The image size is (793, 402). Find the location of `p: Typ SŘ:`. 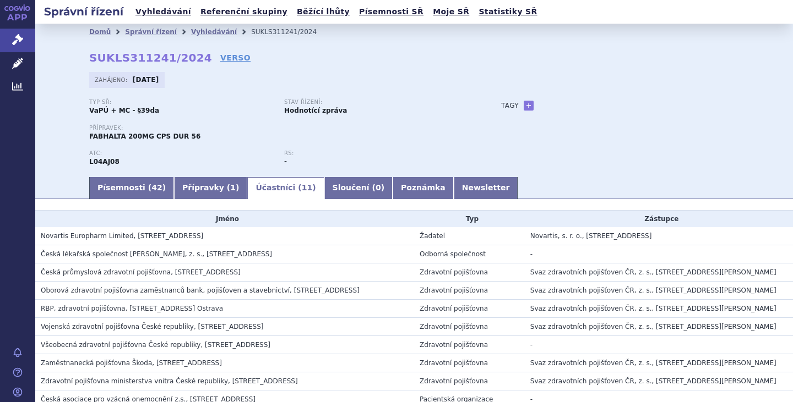

p: Typ SŘ: is located at coordinates (181, 102).